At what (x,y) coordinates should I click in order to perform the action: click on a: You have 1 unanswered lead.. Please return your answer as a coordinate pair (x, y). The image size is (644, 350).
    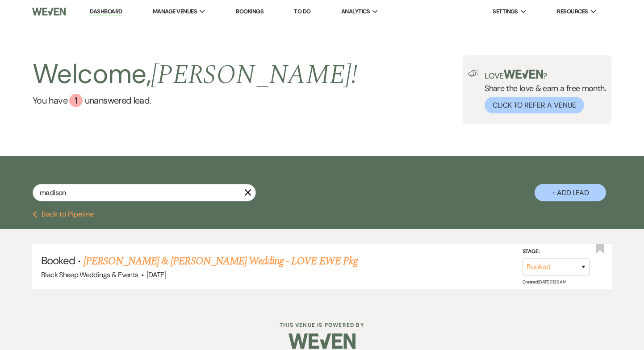
    Looking at the image, I should click on (195, 100).